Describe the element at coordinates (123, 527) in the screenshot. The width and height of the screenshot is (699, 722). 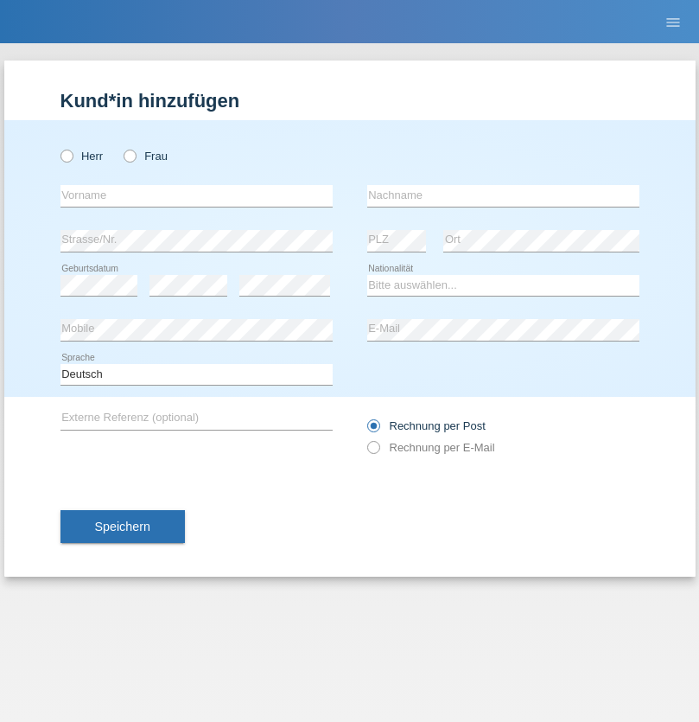
I see `button: Speichern` at that location.